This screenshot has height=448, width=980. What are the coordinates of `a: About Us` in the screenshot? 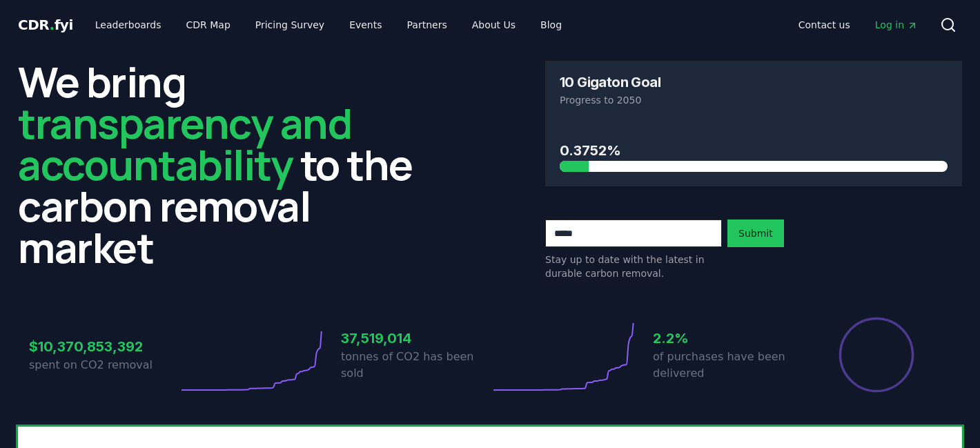 It's located at (494, 25).